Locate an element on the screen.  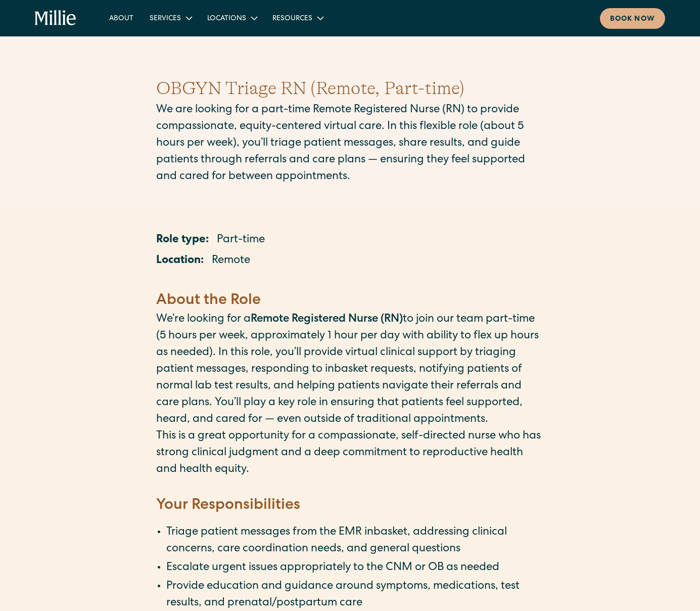
h1: OBGYN Triage RN (Remote, Part-time) is located at coordinates (350, 89).